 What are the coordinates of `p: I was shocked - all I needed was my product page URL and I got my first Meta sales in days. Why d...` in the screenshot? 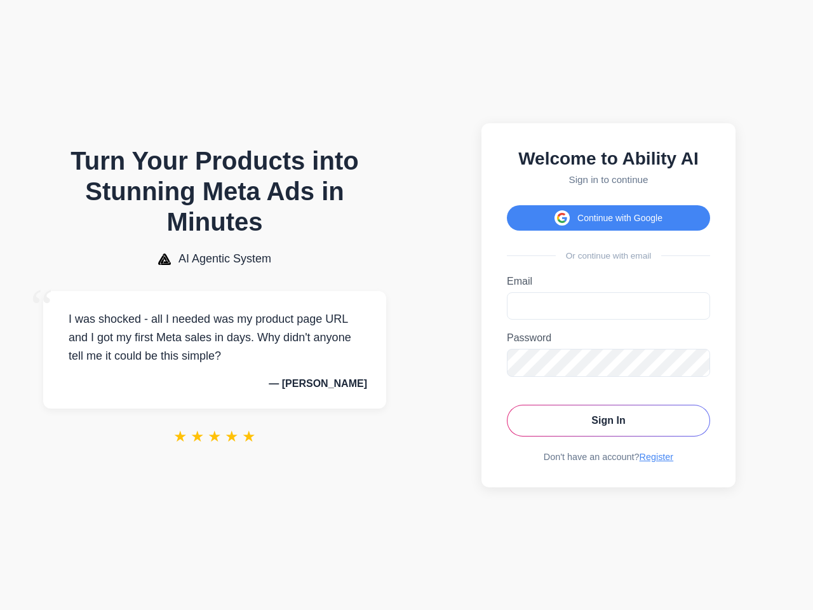 It's located at (215, 337).